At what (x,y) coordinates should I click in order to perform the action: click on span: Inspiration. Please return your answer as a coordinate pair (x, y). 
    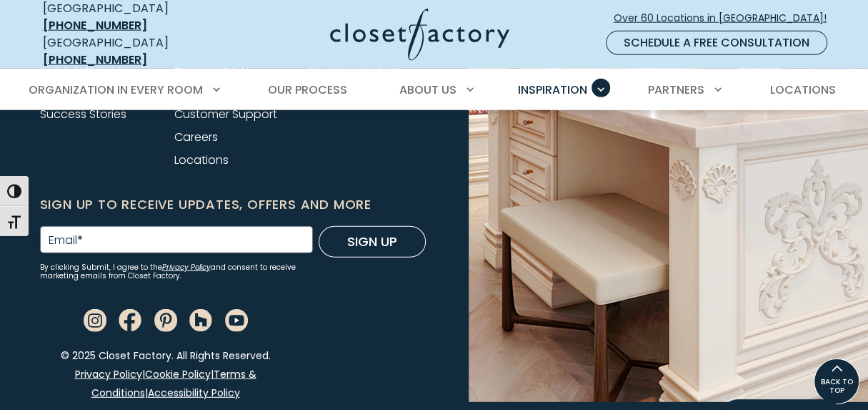
    Looking at the image, I should click on (552, 89).